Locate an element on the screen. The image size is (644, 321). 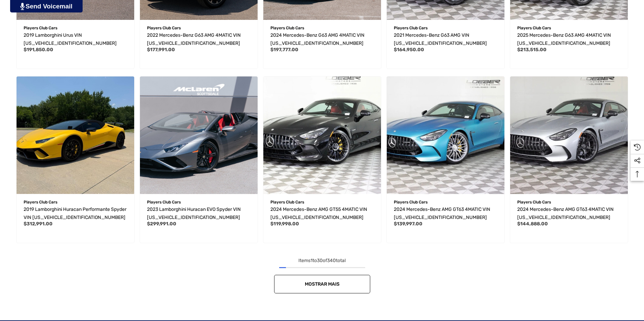
svg: Social Media is located at coordinates (637, 161).